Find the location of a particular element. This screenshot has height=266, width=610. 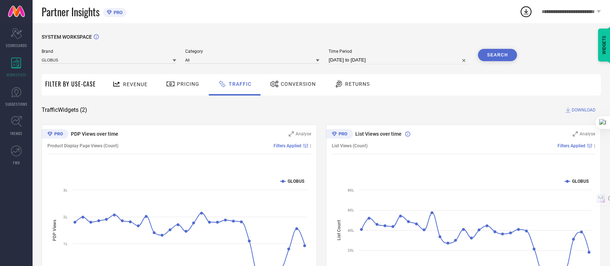

span: PRO is located at coordinates (117, 12).